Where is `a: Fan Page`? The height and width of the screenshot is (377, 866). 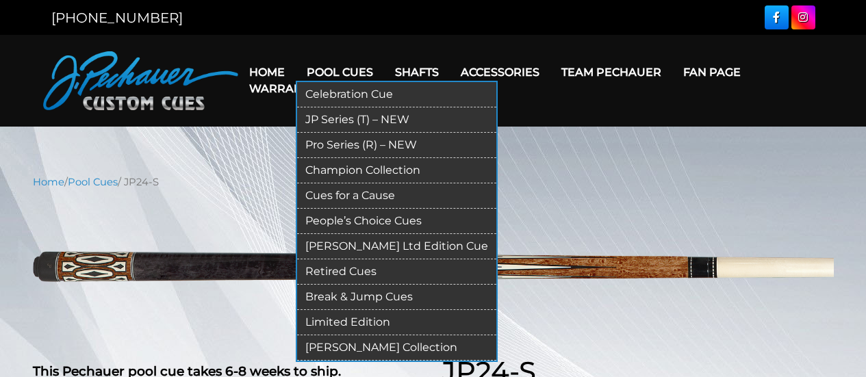
a: Fan Page is located at coordinates (712, 72).